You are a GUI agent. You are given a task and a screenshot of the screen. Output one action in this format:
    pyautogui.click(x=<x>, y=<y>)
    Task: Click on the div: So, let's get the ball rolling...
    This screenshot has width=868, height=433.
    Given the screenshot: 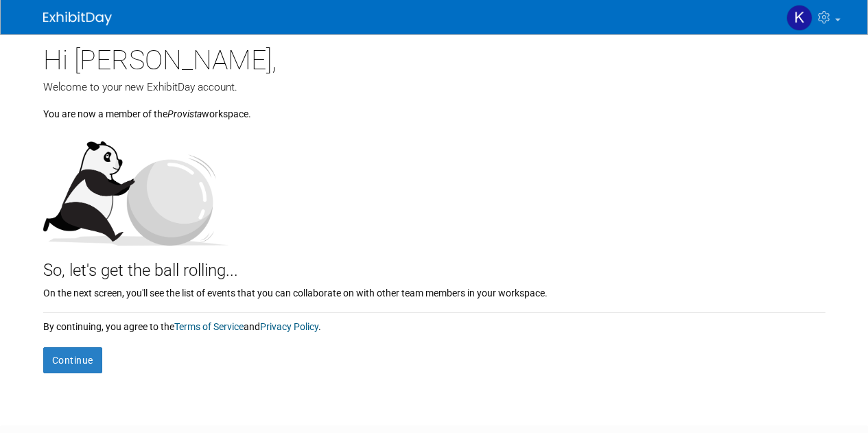 What is the action you would take?
    pyautogui.click(x=434, y=264)
    